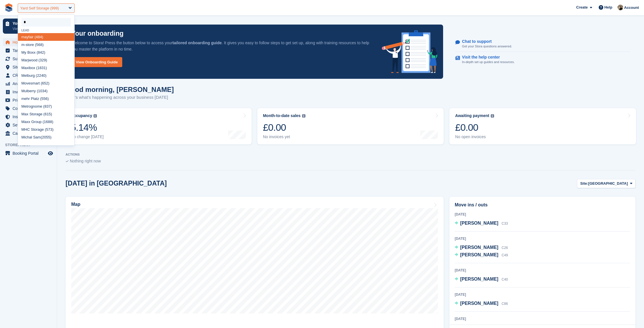 Image resolution: width=644 pixels, height=328 pixels. What do you see at coordinates (30, 59) in the screenshot?
I see `span: Subscriptions` at bounding box center [30, 59].